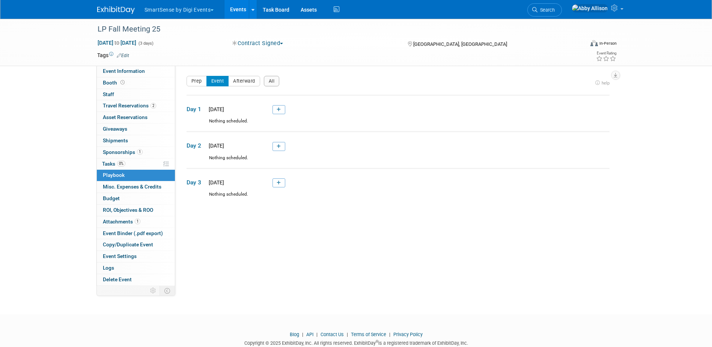 This screenshot has height=347, width=712. Describe the element at coordinates (122, 222) in the screenshot. I see `span: Attachments` at that location.